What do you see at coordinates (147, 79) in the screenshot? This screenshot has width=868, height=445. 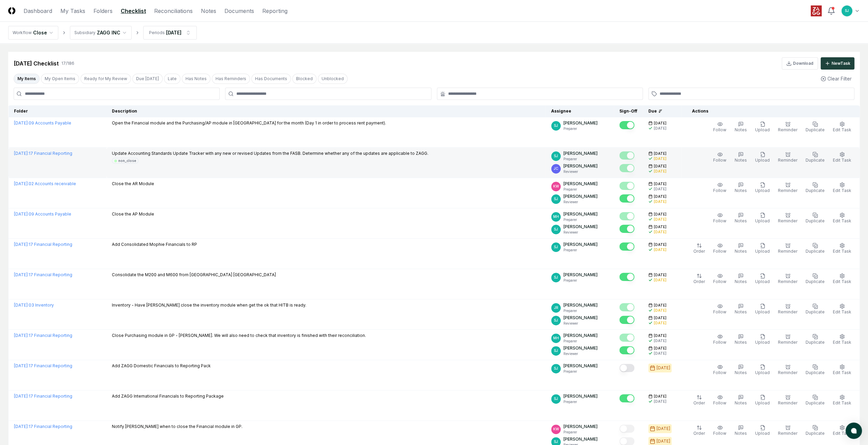 I see `button: Due Today` at bounding box center [147, 79].